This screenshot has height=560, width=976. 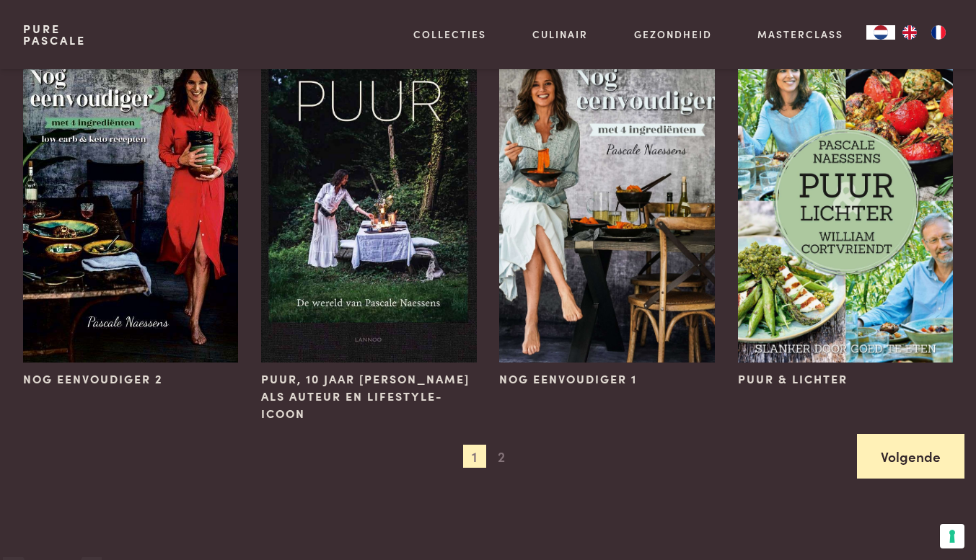 What do you see at coordinates (449, 34) in the screenshot?
I see `a: Collecties` at bounding box center [449, 34].